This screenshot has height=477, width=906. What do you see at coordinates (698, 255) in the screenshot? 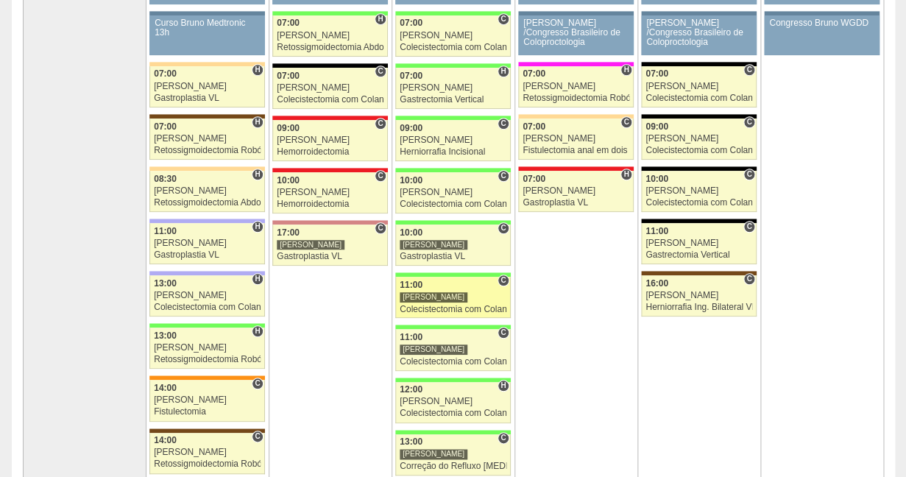
I see `div: Gastrectomia Vertical` at bounding box center [698, 255].